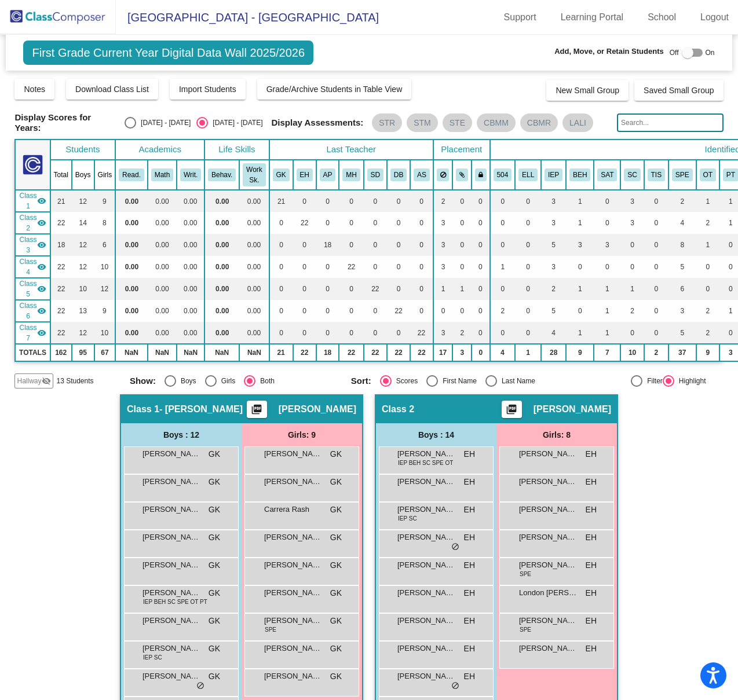  Describe the element at coordinates (105, 201) in the screenshot. I see `td: 9` at that location.